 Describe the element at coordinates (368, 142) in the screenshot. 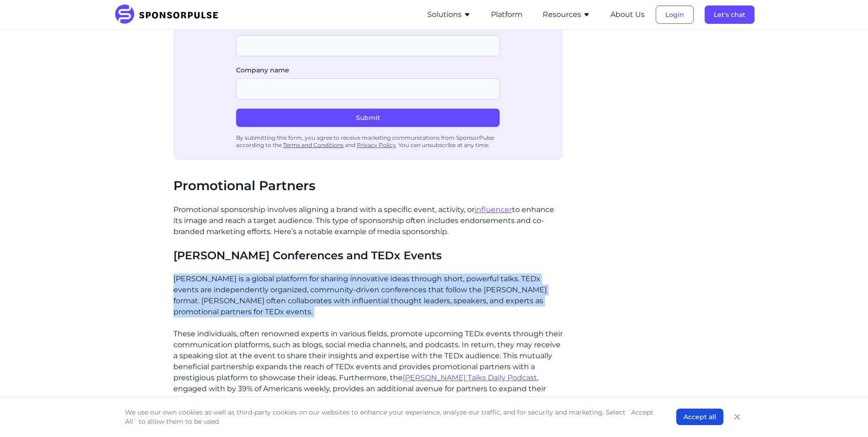

I see `div: By submitting this form, you agree to receive marketing communications from SponsorPulse accordin...` at that location.